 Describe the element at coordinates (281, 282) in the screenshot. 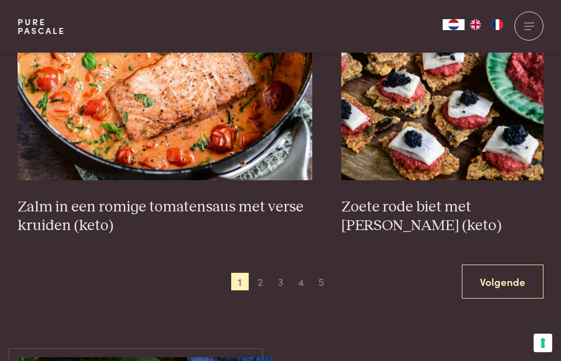

I see `span: 3` at that location.